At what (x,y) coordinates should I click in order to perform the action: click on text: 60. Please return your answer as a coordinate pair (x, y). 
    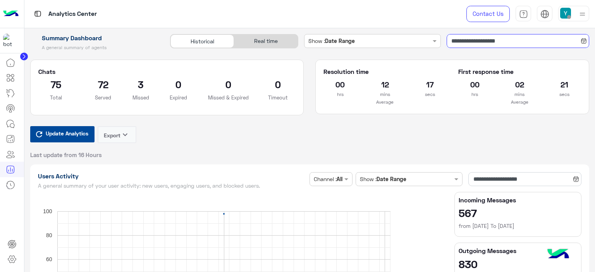
    Looking at the image, I should click on (49, 260).